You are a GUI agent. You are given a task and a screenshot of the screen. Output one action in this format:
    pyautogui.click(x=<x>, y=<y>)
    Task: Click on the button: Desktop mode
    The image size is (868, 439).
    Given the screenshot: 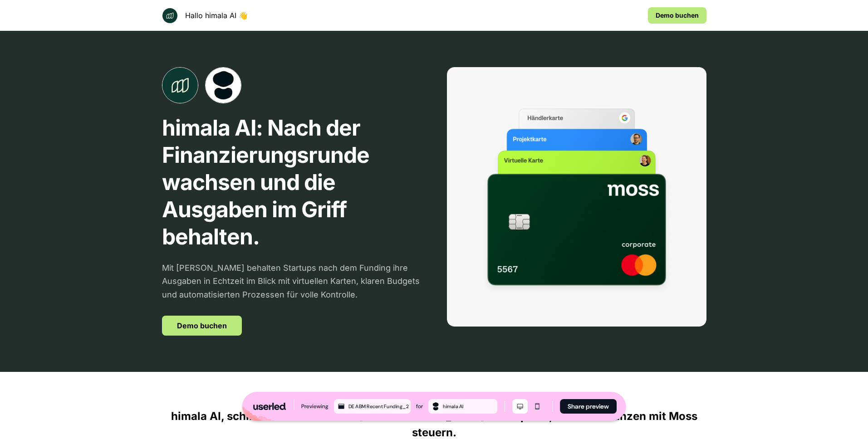 What is the action you would take?
    pyautogui.click(x=520, y=406)
    